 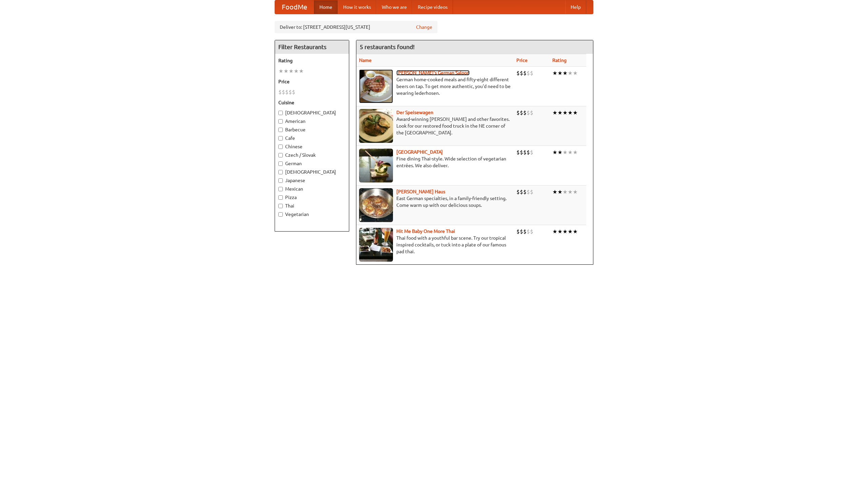 I want to click on a: Der Speisewagen, so click(x=415, y=113).